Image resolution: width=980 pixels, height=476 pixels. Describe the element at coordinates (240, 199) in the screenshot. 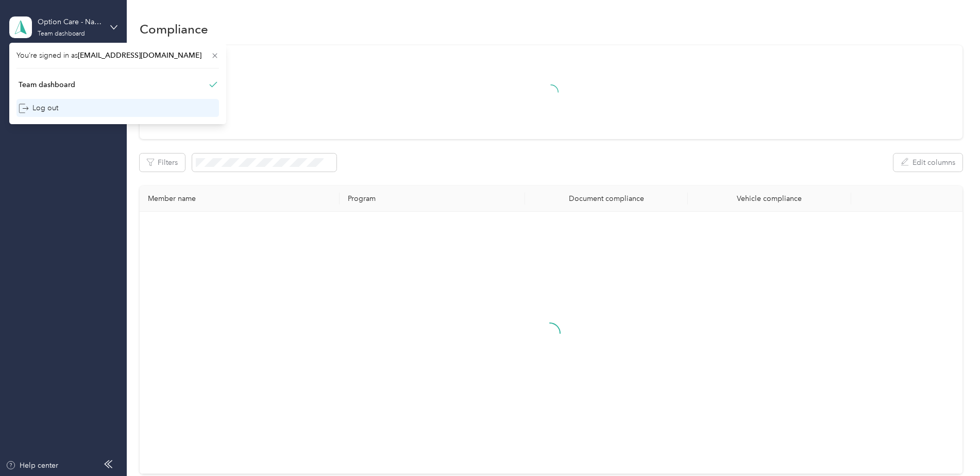

I see `th: Member name` at that location.